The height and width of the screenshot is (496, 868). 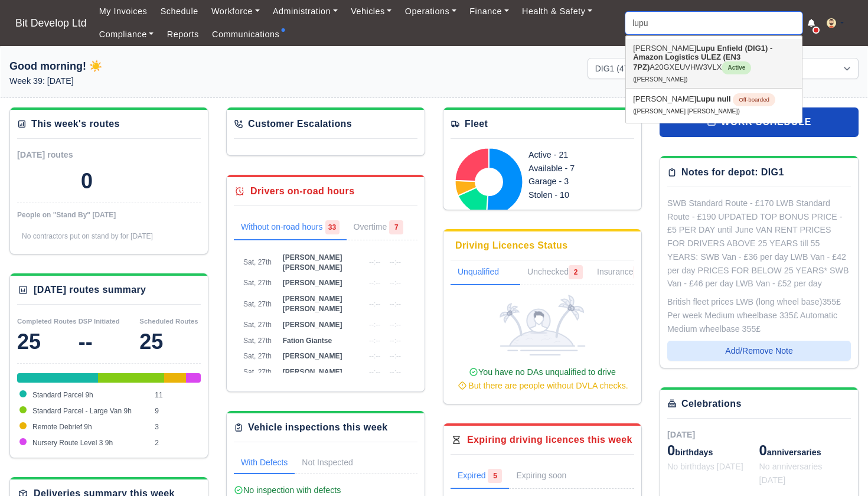 What do you see at coordinates (62, 395) in the screenshot?
I see `span: Standard Parcel 9h` at bounding box center [62, 395].